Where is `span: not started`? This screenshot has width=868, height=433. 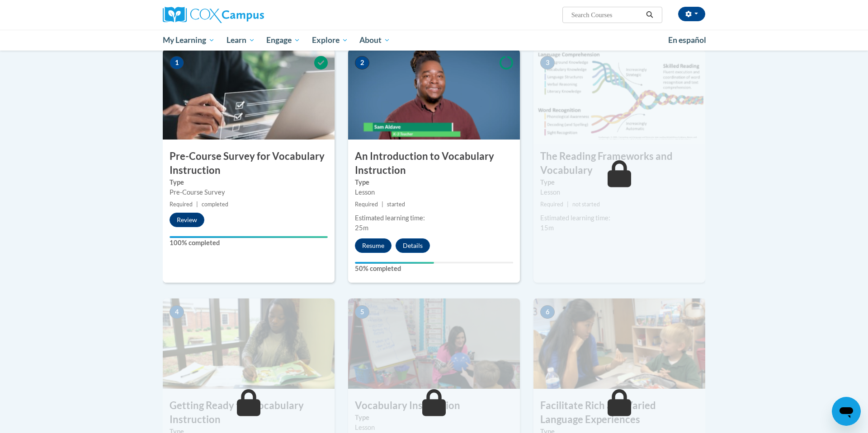
span: not started is located at coordinates (586, 204).